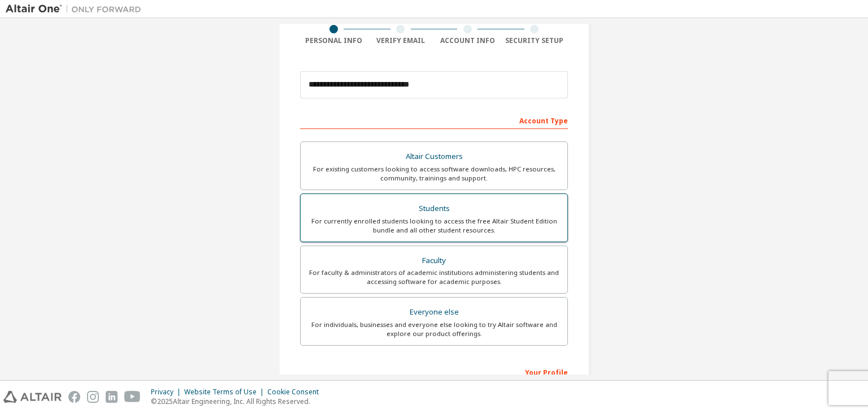 This screenshot has height=413, width=868. Describe the element at coordinates (434, 329) in the screenshot. I see `div: For individuals, businesses and everyone else looking to try Altair software and explore our prod...` at that location.